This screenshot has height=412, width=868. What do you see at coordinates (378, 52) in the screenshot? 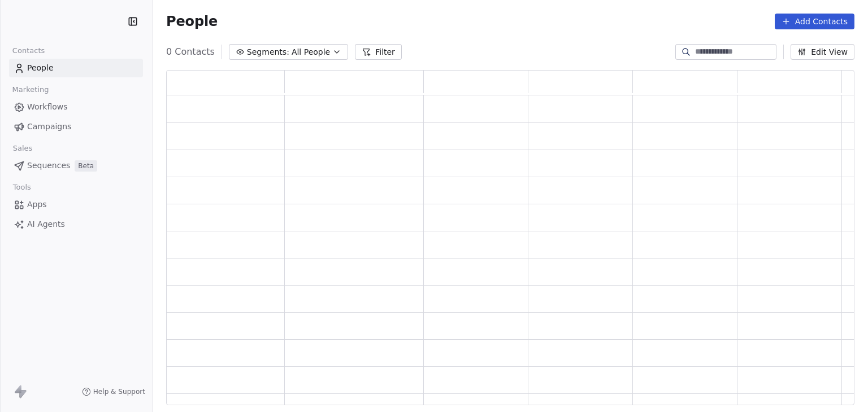
I see `button: Filter` at bounding box center [378, 52].